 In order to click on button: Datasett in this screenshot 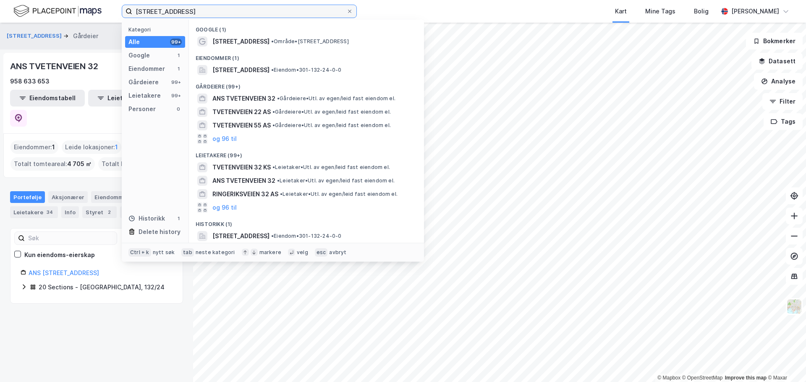, I will do `click(777, 61)`.